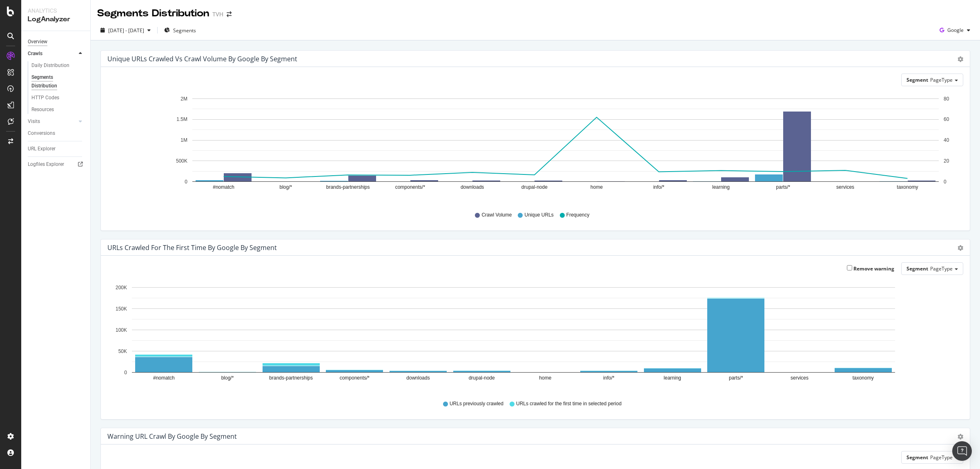  I want to click on div: Crawls, so click(35, 54).